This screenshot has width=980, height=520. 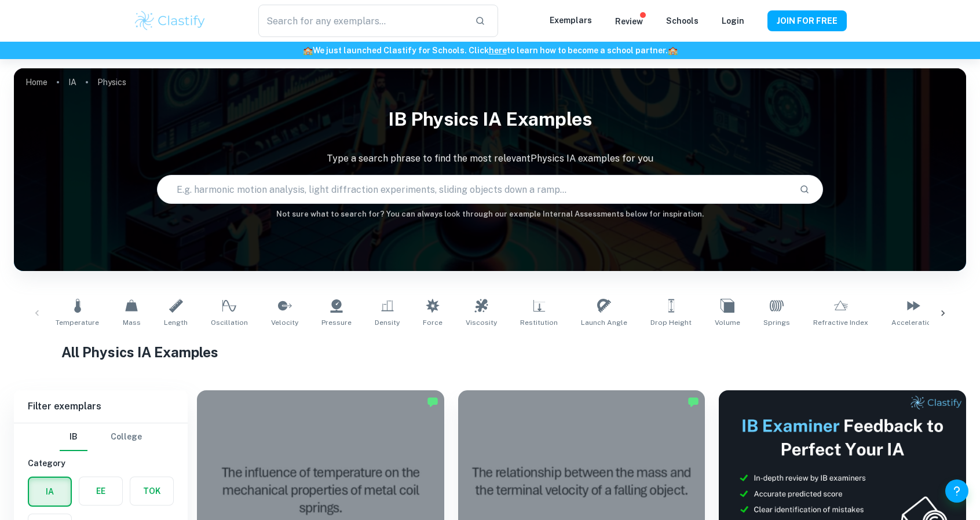 I want to click on button: JOIN FOR FREE, so click(x=807, y=21).